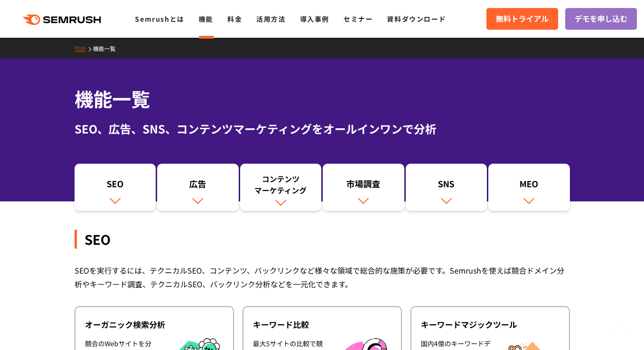  Describe the element at coordinates (198, 186) in the screenshot. I see `div: 広告` at that location.